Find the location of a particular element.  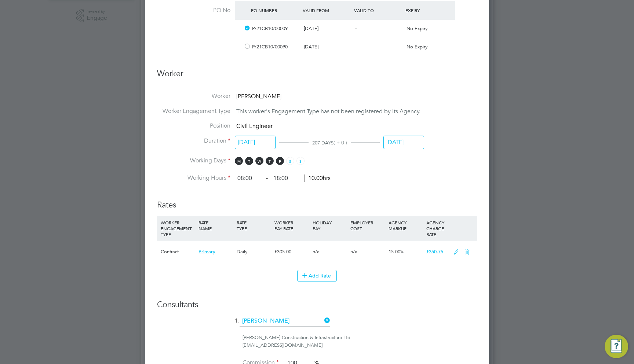

button: Add Rate is located at coordinates (317, 276).